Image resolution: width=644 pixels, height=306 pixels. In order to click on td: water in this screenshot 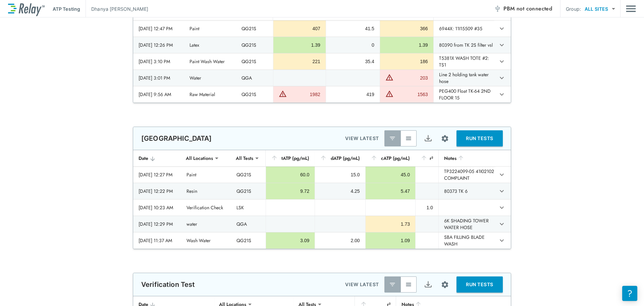, I will do `click(206, 223)`.